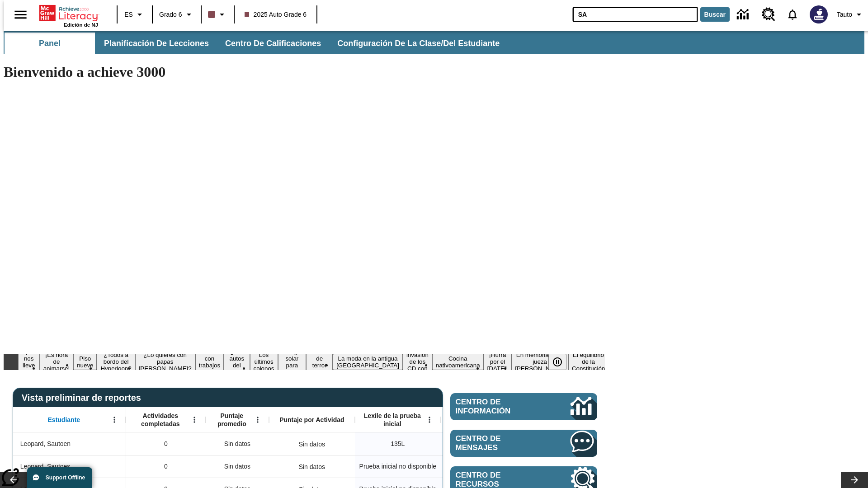 The width and height of the screenshot is (868, 488). Describe the element at coordinates (305, 72) in the screenshot. I see `h1: Bienvenido a achieve 3000` at that location.